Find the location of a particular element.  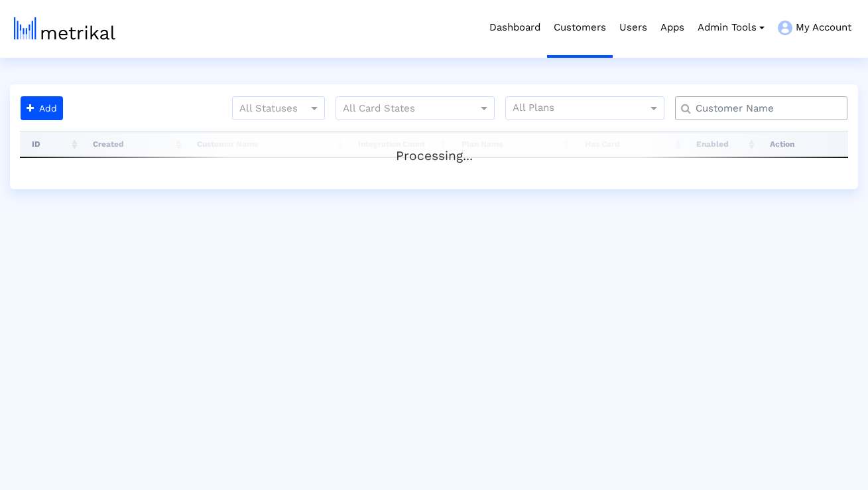

th: Integration Count is located at coordinates (398, 144).